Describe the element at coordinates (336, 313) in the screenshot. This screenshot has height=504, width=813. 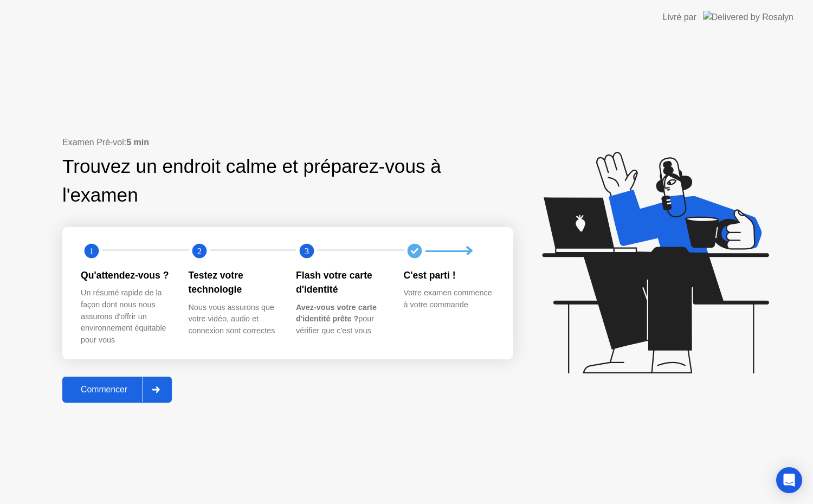
I see `b: Avez-vous votre carte d'identité prête ?` at that location.